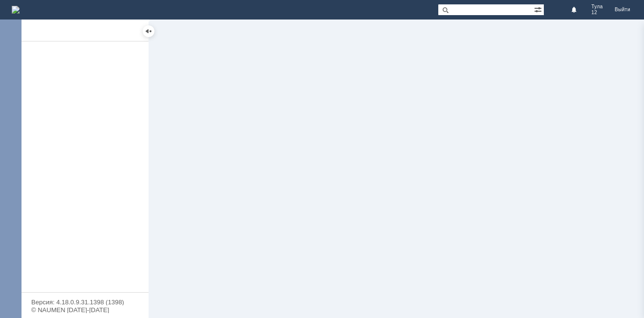 The image size is (644, 318). Describe the element at coordinates (149, 31) in the screenshot. I see `div: Скрыть меню` at that location.